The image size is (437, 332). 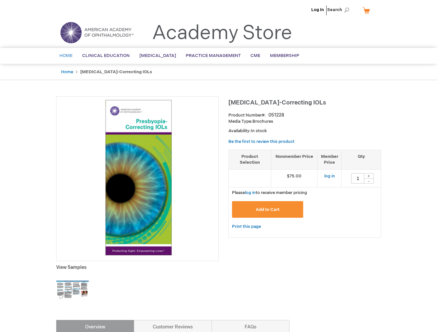 What do you see at coordinates (247, 226) in the screenshot?
I see `a: Print this page` at bounding box center [247, 226].